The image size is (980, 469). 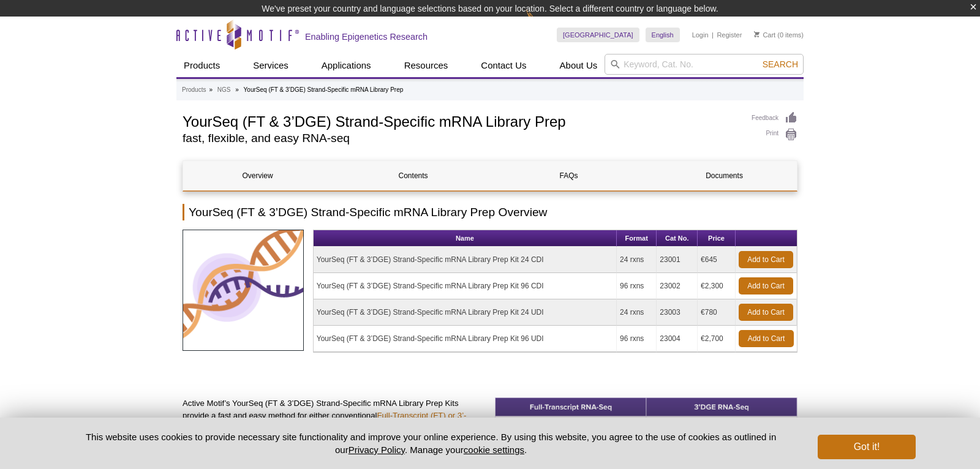 What do you see at coordinates (323, 89) in the screenshot?
I see `li: YourSeq (FT & 3’DGE) Strand-Specific mRNA Library Prep` at bounding box center [323, 89].